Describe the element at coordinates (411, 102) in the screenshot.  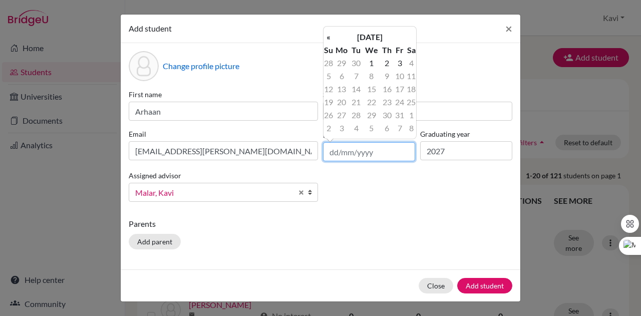
I see `td: 25` at that location.